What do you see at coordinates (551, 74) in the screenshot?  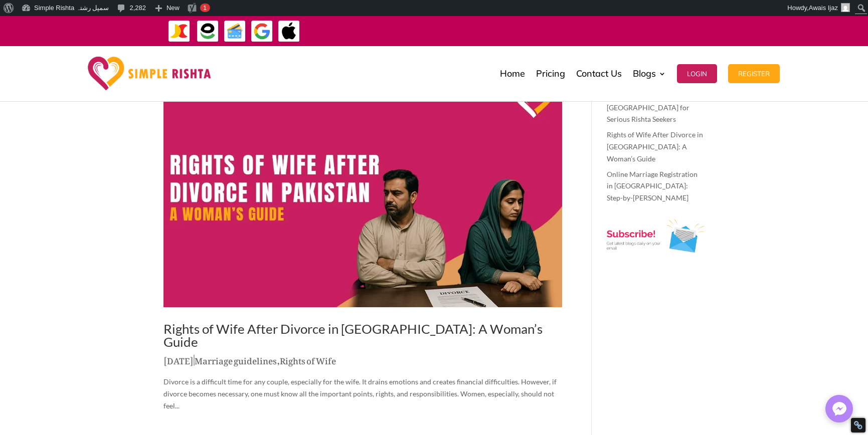 I see `a: Pricing` at bounding box center [551, 74].